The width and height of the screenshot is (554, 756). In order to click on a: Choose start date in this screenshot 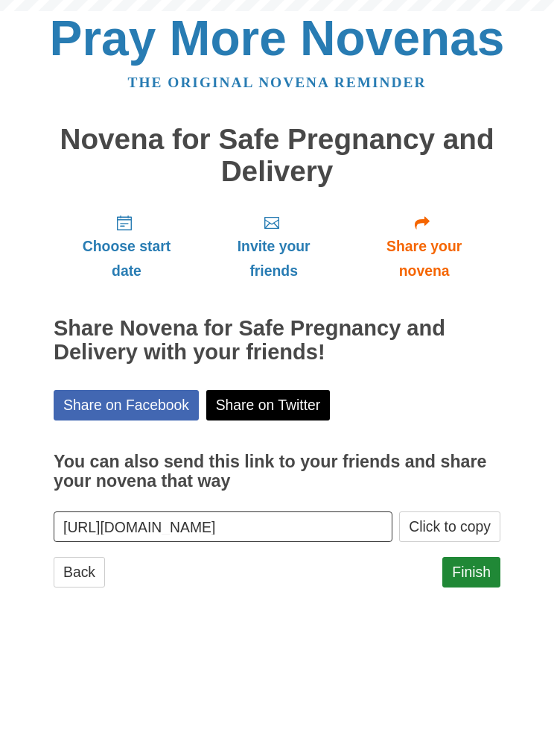, I will do `click(126, 246)`.